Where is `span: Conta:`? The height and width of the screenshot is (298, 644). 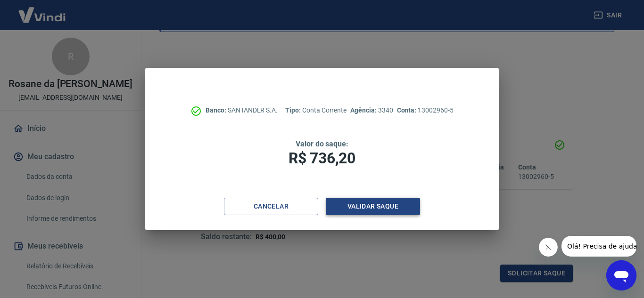 span: Conta: is located at coordinates (407, 110).